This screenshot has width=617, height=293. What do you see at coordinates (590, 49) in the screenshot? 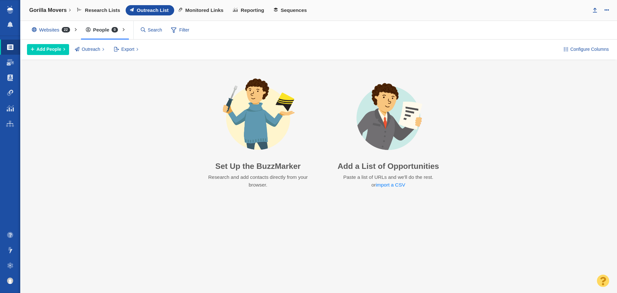
I see `span: Configure Columns` at bounding box center [590, 49].